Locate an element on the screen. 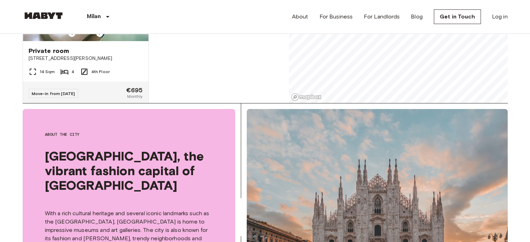 Image resolution: width=530 pixels, height=242 pixels. a: Log in is located at coordinates (500, 17).